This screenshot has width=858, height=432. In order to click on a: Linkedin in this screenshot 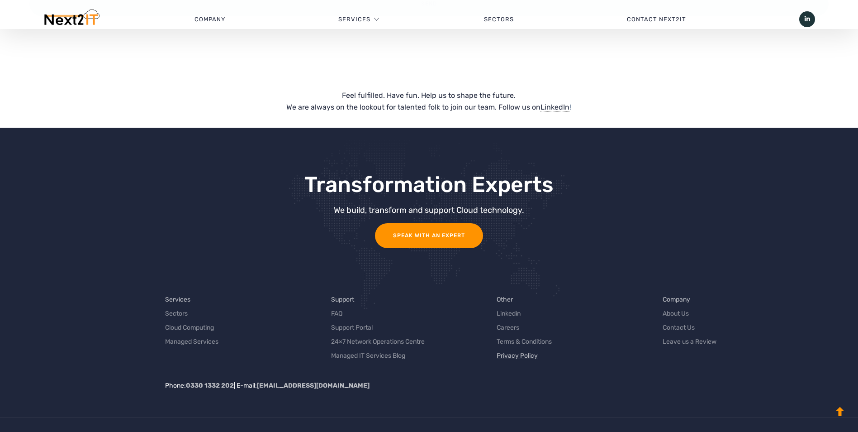, I will do `click(509, 313)`.